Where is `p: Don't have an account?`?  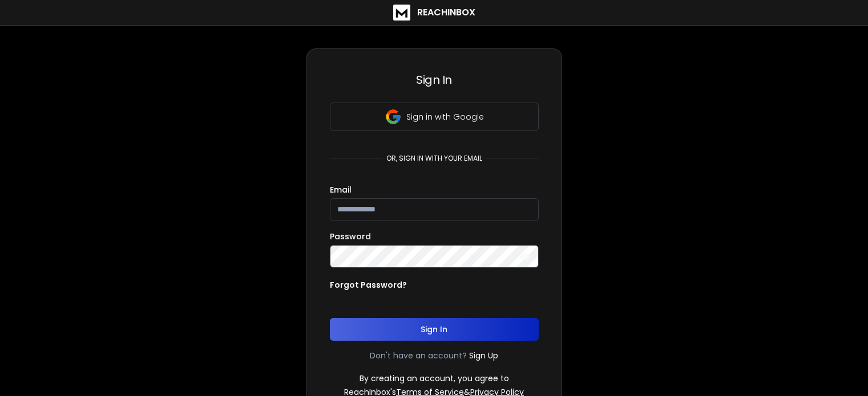
p: Don't have an account? is located at coordinates (419, 356).